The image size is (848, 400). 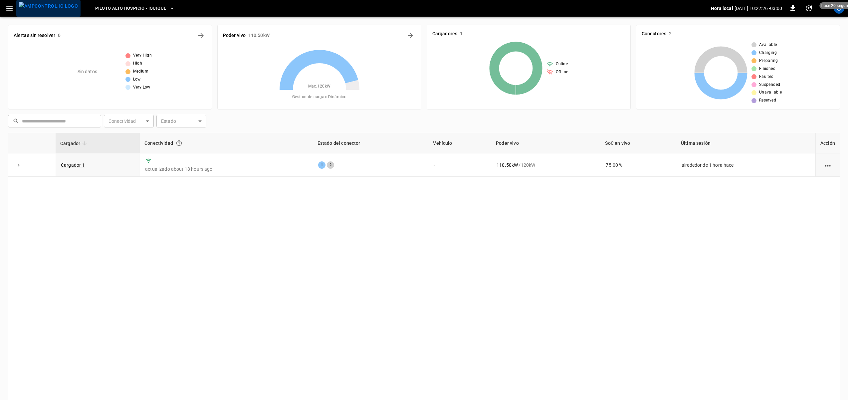 What do you see at coordinates (562, 72) in the screenshot?
I see `span: Offline` at bounding box center [562, 72].